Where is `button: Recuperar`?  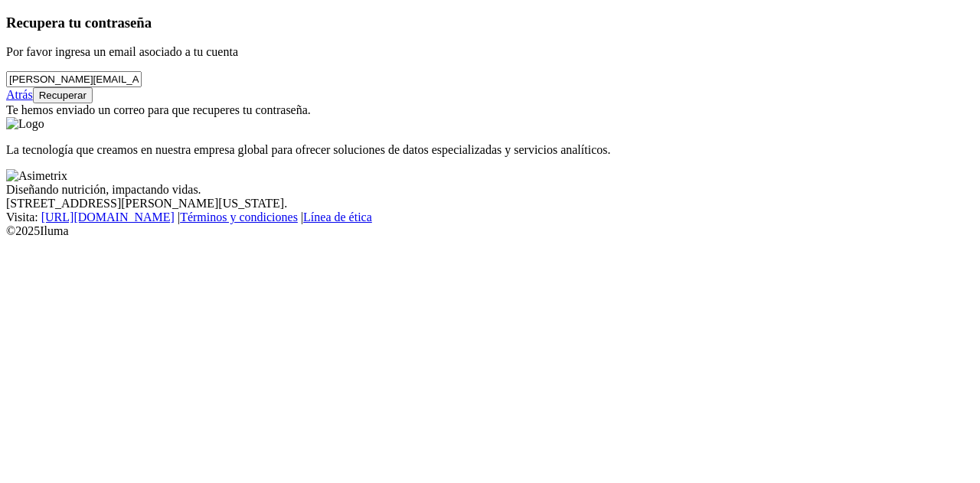 button: Recuperar is located at coordinates (63, 95).